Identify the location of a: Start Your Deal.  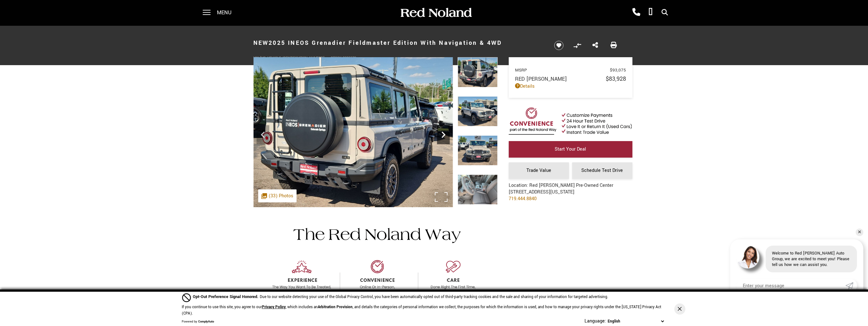
(570, 149).